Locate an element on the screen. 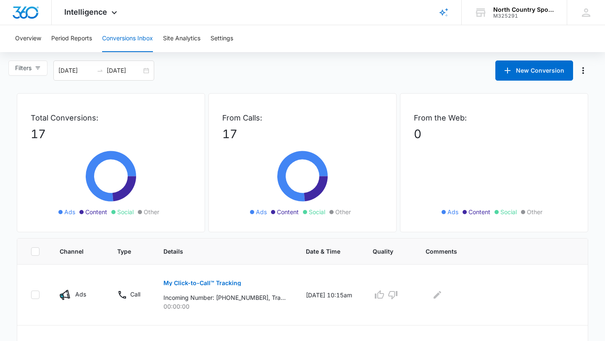 This screenshot has height=341, width=605. span: Channel is located at coordinates (72, 251).